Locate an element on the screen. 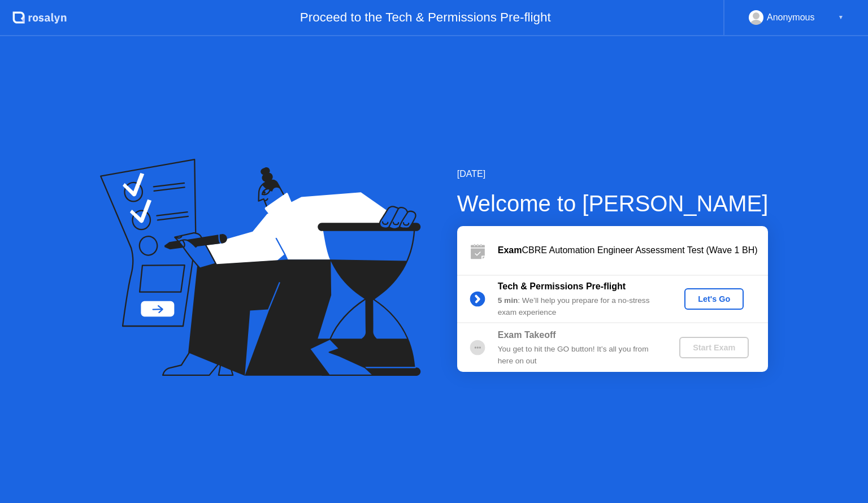  div: You get to hit the GO button! It’s all you from here on out is located at coordinates (579, 355).